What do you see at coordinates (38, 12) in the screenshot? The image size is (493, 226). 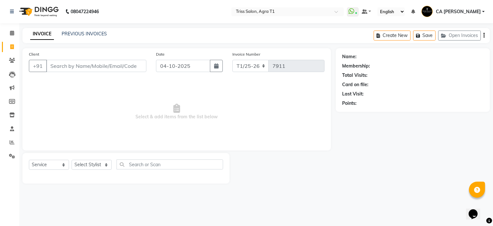 I see `img: logo` at bounding box center [38, 12].